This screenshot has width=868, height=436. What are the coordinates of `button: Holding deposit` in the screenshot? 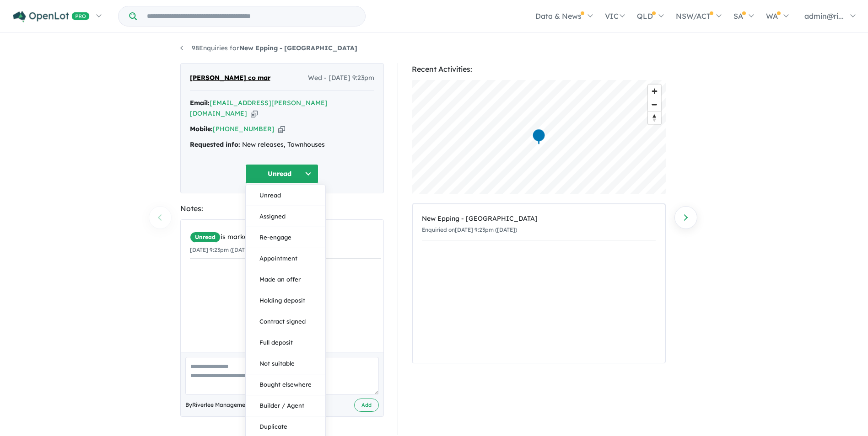 It's located at (286, 300).